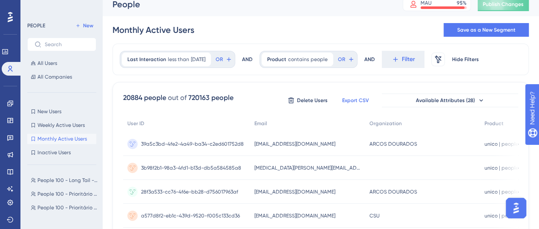  Describe the element at coordinates (49, 111) in the screenshot. I see `span: New Users` at that location.